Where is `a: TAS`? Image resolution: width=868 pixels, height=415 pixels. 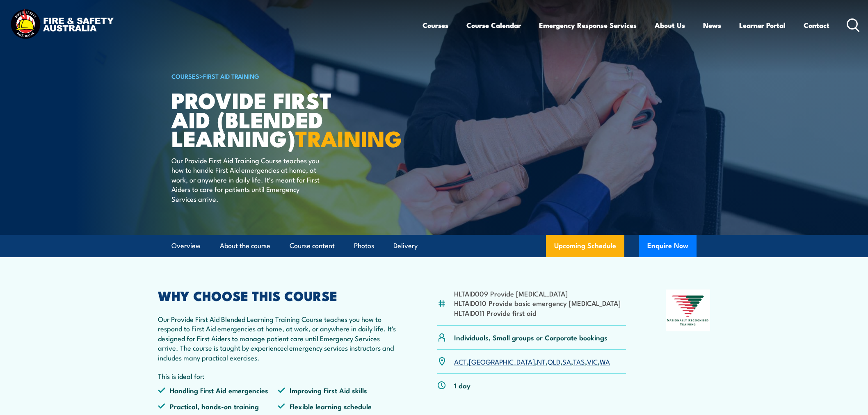
a: TAS is located at coordinates (579, 361).